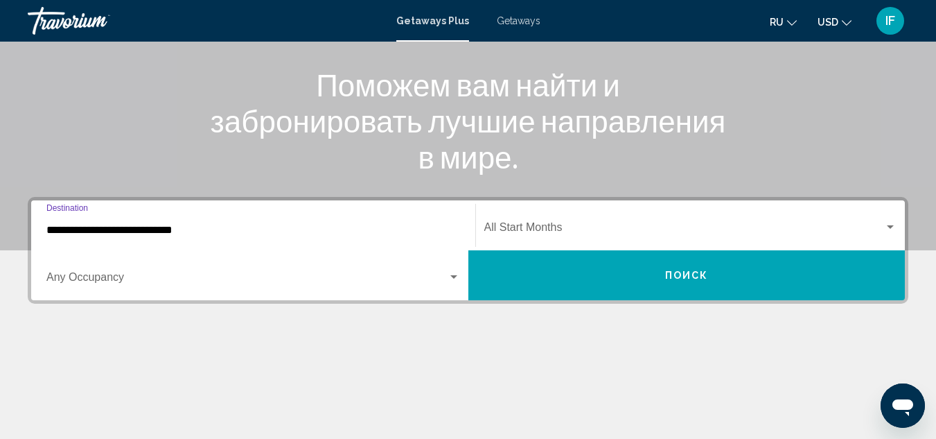  What do you see at coordinates (687, 276) in the screenshot?
I see `span: Поиск` at bounding box center [687, 276].